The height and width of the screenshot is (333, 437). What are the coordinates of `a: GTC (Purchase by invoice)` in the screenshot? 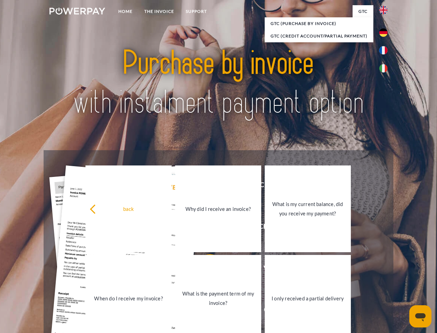 It's located at (319, 24).